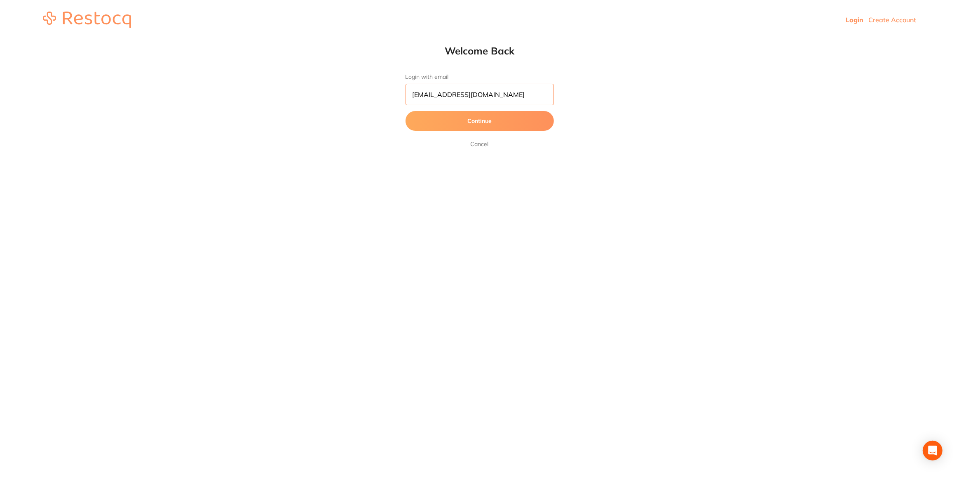 This screenshot has width=959, height=477. What do you see at coordinates (480, 144) in the screenshot?
I see `a: Cancel` at bounding box center [480, 144].